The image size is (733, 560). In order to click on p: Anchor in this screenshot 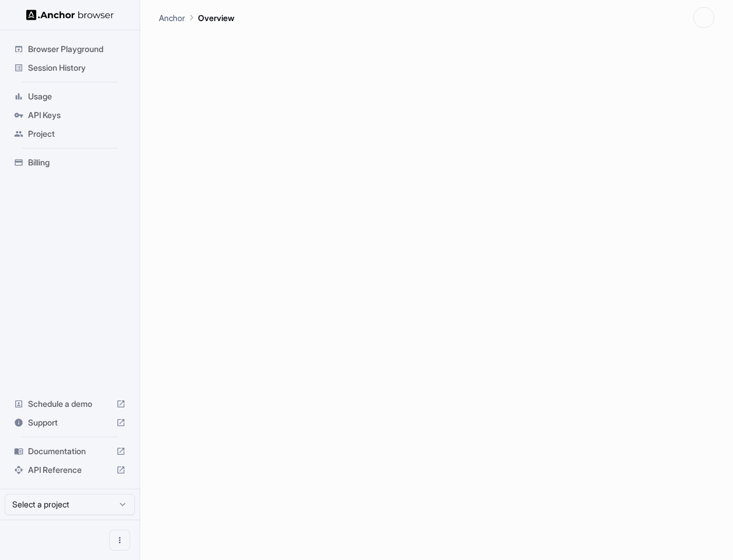, I will do `click(171, 17)`.